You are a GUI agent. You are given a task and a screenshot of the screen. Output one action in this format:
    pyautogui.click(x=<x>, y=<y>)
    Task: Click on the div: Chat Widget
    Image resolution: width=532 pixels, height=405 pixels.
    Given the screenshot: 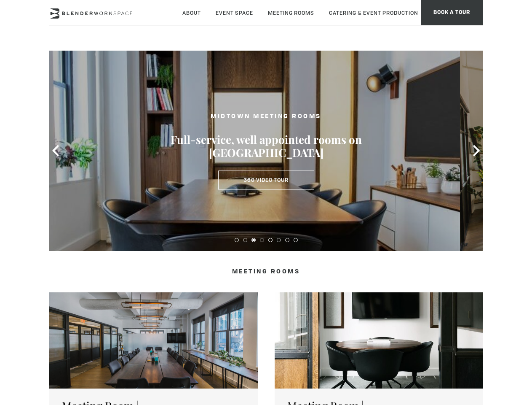 What is the action you would take?
    pyautogui.click(x=456, y=351)
    